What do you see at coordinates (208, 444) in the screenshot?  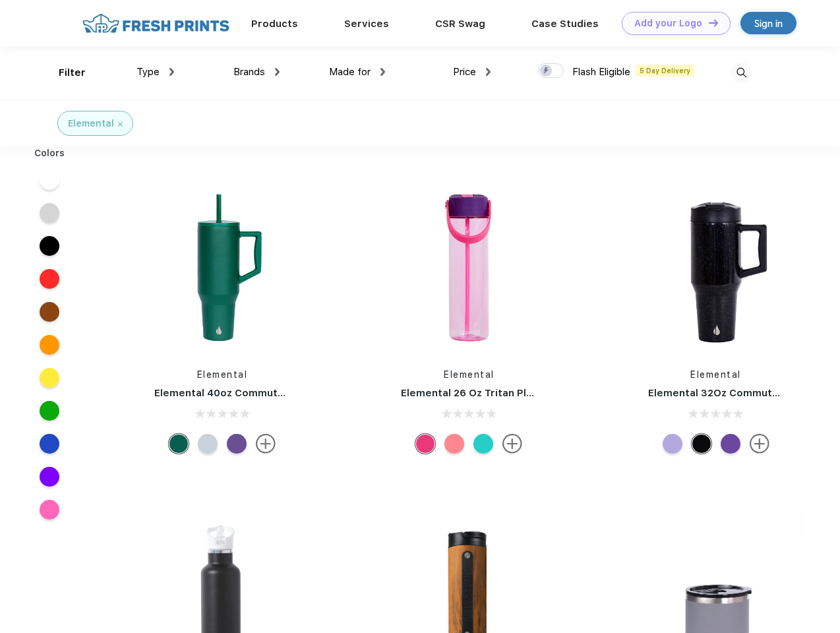 I see `div: Aurora Dream` at bounding box center [208, 444].